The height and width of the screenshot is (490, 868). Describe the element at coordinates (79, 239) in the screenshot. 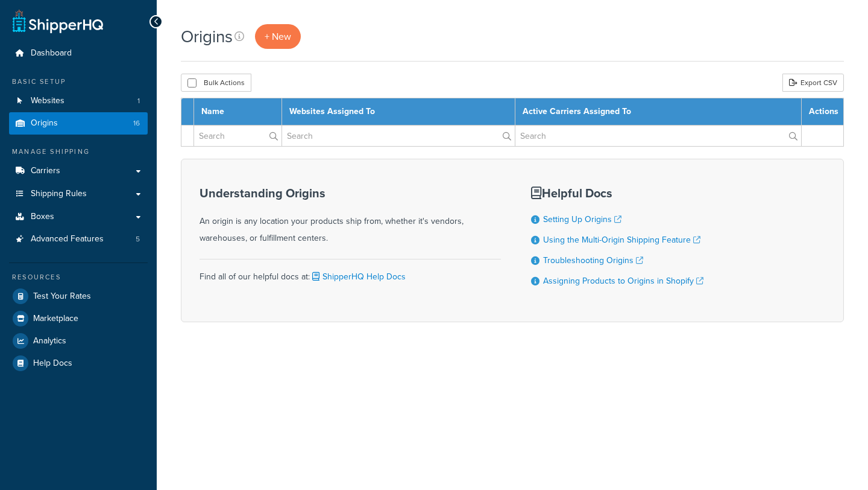

I see `a: Advanced Features 5` at that location.